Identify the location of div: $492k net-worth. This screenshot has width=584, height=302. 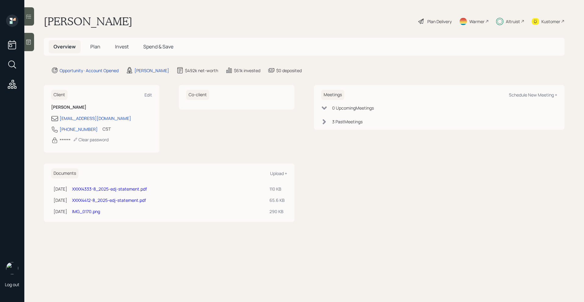
(201, 70).